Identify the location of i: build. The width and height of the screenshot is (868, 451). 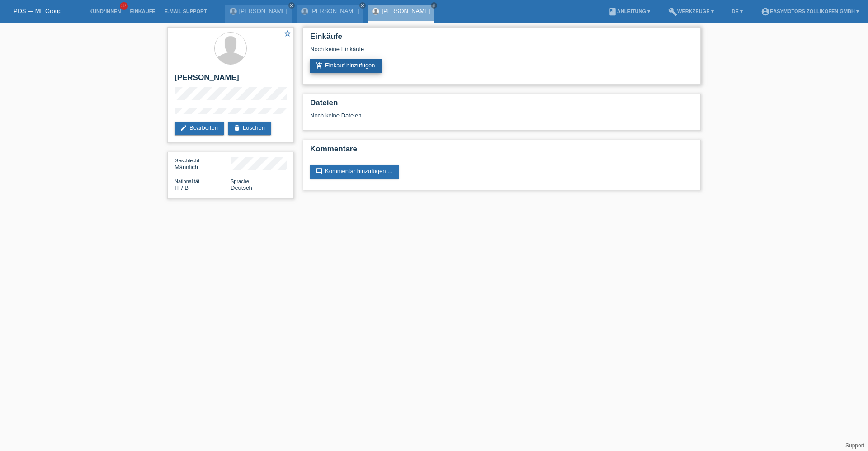
(673, 11).